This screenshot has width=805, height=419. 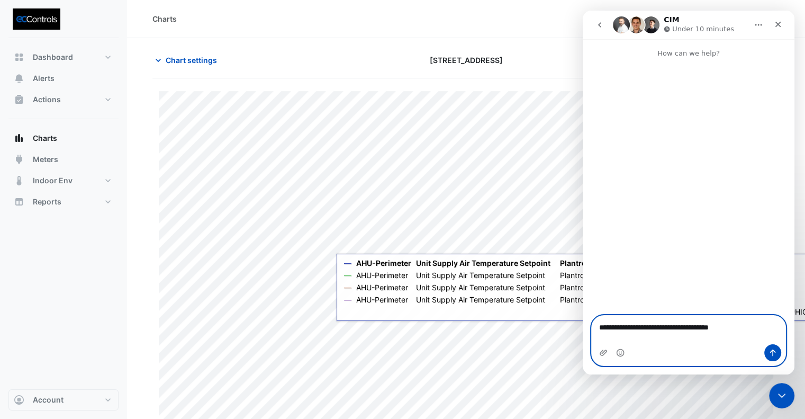 What do you see at coordinates (191, 60) in the screenshot?
I see `span: Chart settings` at bounding box center [191, 60].